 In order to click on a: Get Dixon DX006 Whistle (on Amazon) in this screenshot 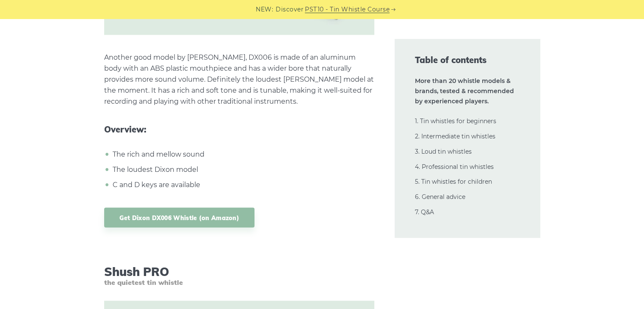, I will do `click(179, 217)`.